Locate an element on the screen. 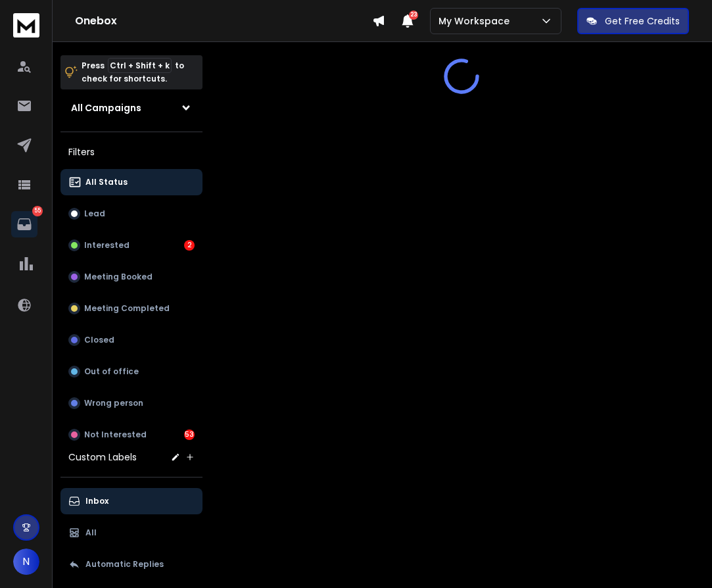  button: Not Interested53 is located at coordinates (132, 434).